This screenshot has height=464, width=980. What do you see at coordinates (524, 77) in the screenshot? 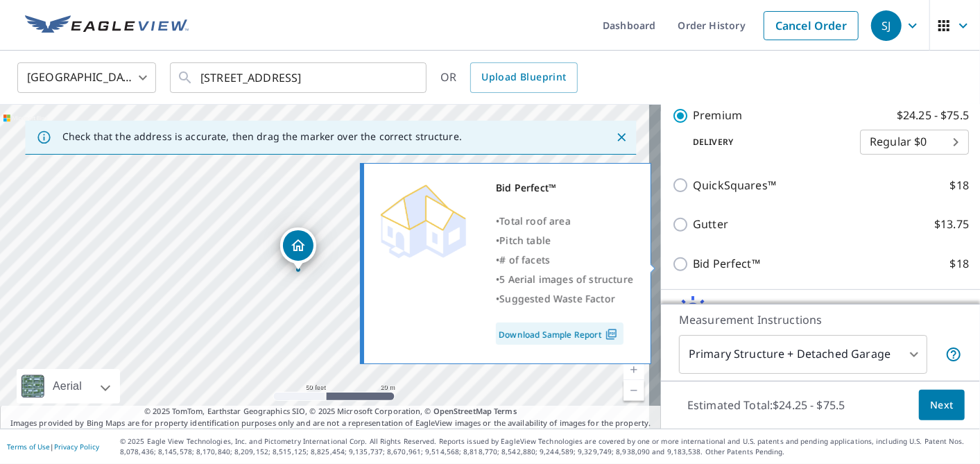
I see `span: Upload Blueprint` at bounding box center [524, 77].